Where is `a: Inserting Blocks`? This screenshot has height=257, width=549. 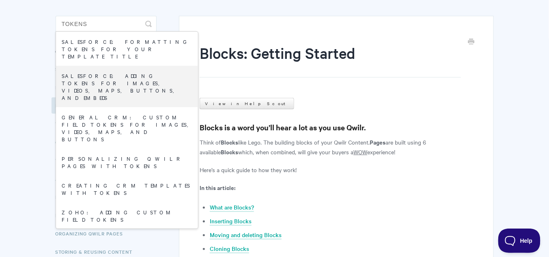 a: Inserting Blocks is located at coordinates (231, 221).